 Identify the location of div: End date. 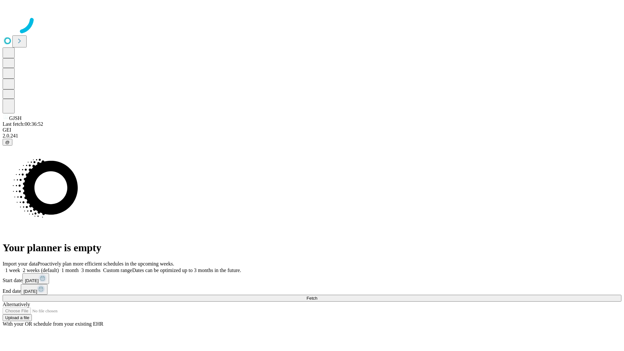
(312, 289).